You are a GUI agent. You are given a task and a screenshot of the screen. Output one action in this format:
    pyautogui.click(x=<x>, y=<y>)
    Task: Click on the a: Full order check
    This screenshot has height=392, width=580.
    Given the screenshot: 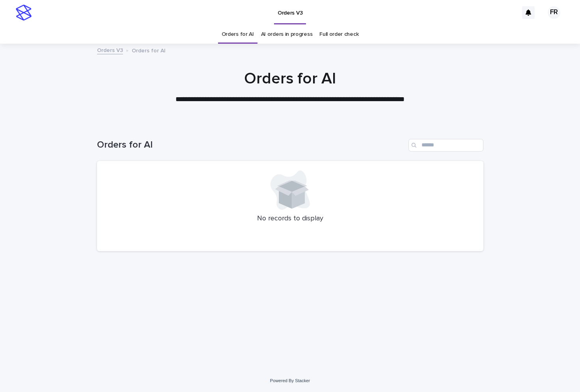 What is the action you would take?
    pyautogui.click(x=338, y=34)
    